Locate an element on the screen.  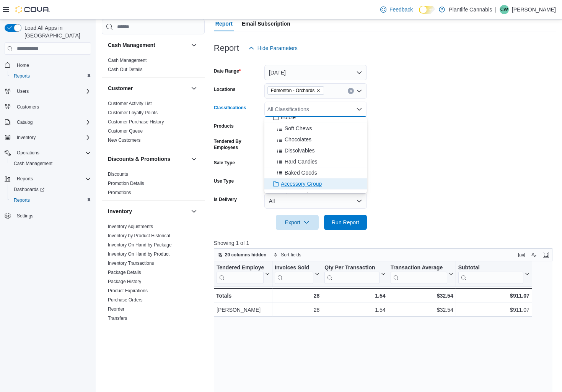
a: Package Details is located at coordinates (124, 273).